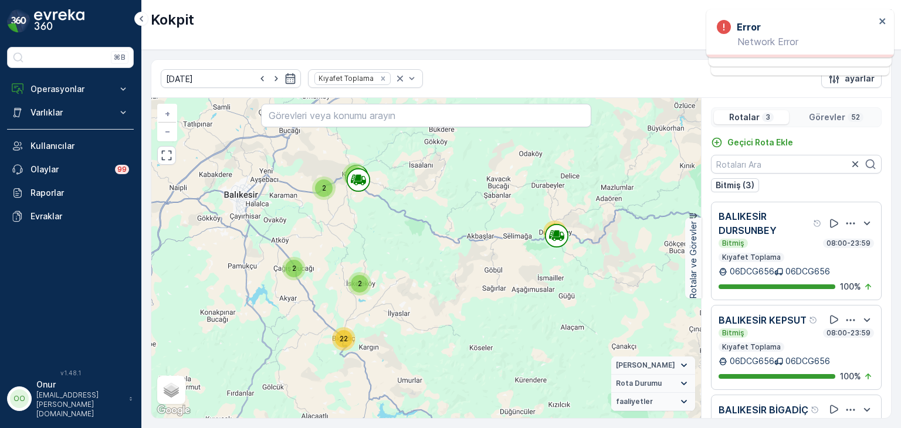  Describe the element at coordinates (763, 320) in the screenshot. I see `p: BALIKESİR KEPSUT` at that location.